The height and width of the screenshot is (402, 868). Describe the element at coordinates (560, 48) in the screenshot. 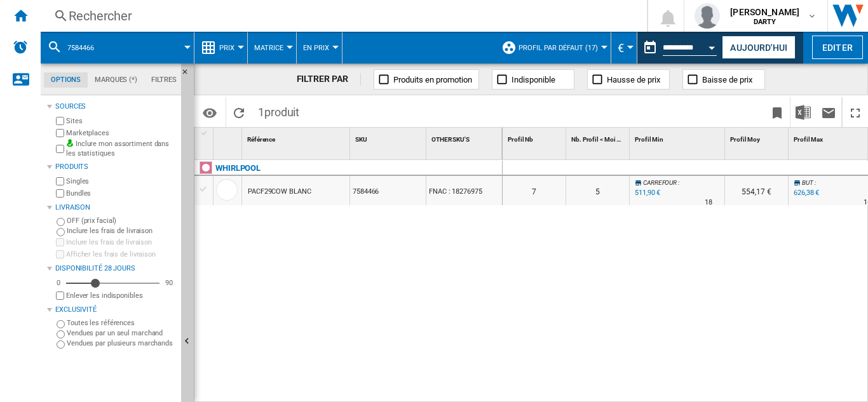

I see `button: Profil par défaut (17)` at that location.